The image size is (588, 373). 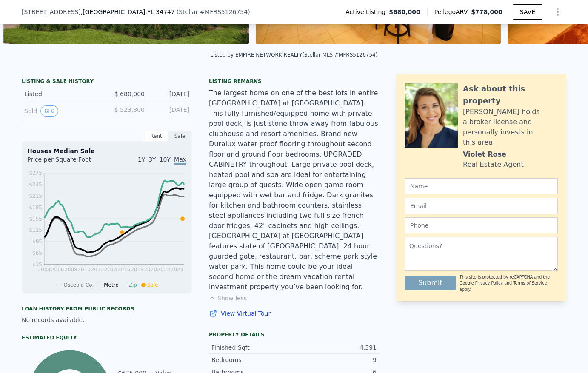 What do you see at coordinates (35, 173) in the screenshot?
I see `tspan: $275` at bounding box center [35, 173].